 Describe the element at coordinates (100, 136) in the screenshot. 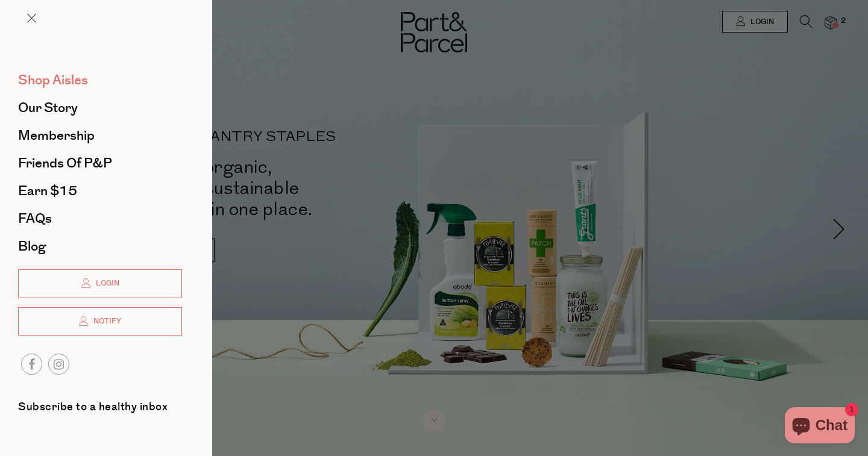

I see `a: Membership` at that location.